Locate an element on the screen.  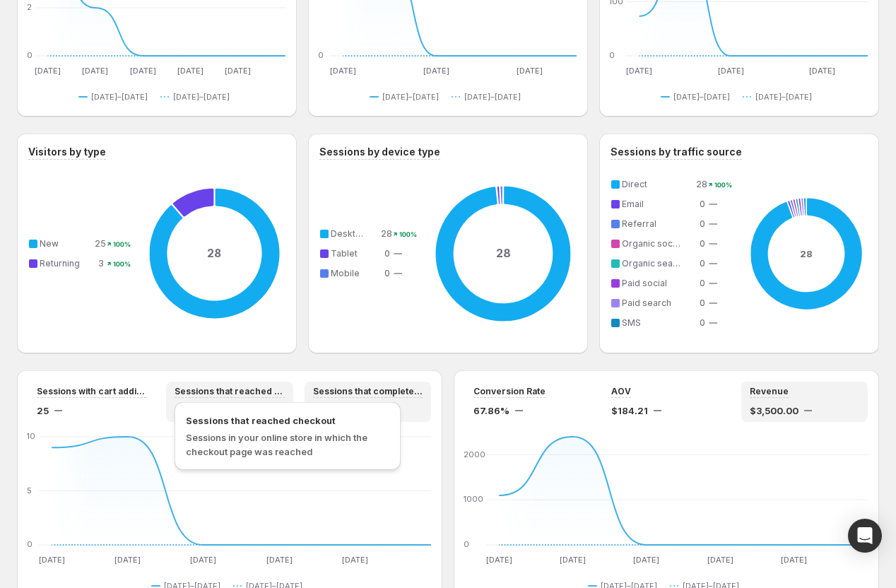
td: Tablet is located at coordinates (354, 254).